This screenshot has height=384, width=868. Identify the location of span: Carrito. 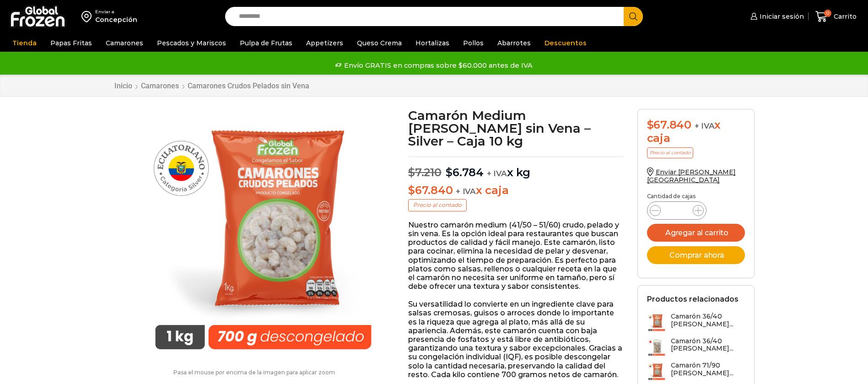
(844, 16).